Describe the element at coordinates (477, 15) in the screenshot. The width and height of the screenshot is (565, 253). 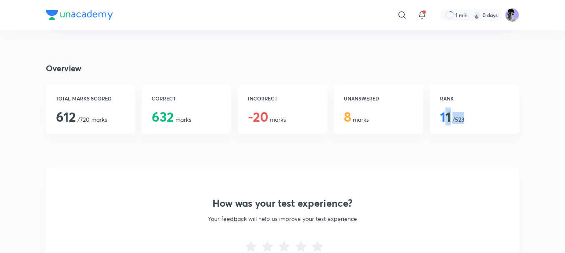
I see `img: streak` at that location.